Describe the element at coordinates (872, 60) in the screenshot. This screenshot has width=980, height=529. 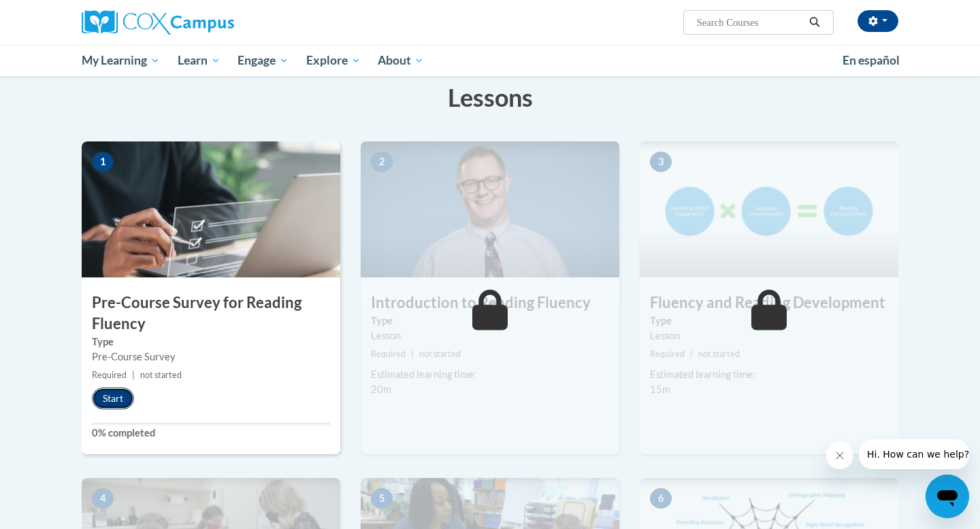
I see `a: En español` at that location.